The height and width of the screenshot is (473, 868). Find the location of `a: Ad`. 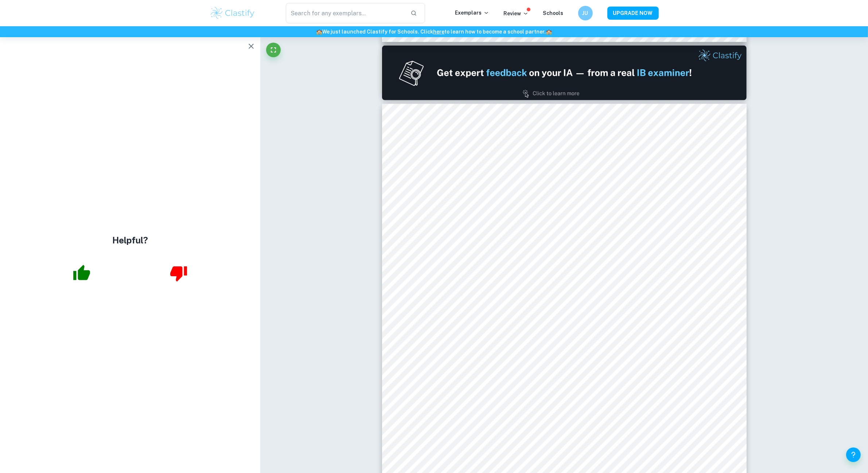

a: Ad is located at coordinates (565, 73).